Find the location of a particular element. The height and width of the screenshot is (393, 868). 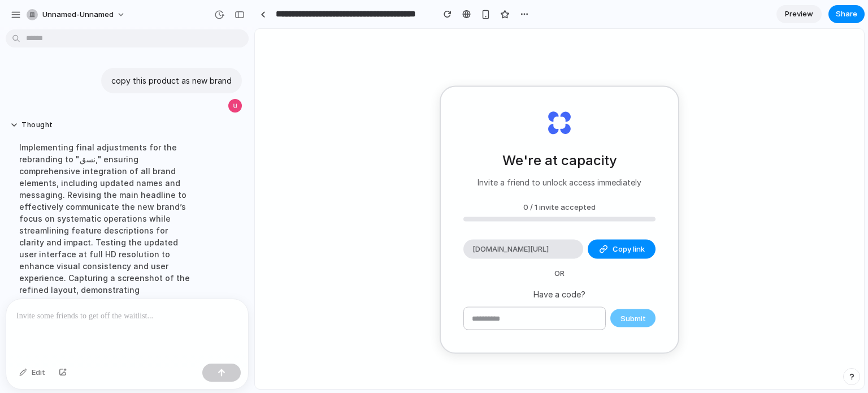

span: Copy link is located at coordinates (628, 249).